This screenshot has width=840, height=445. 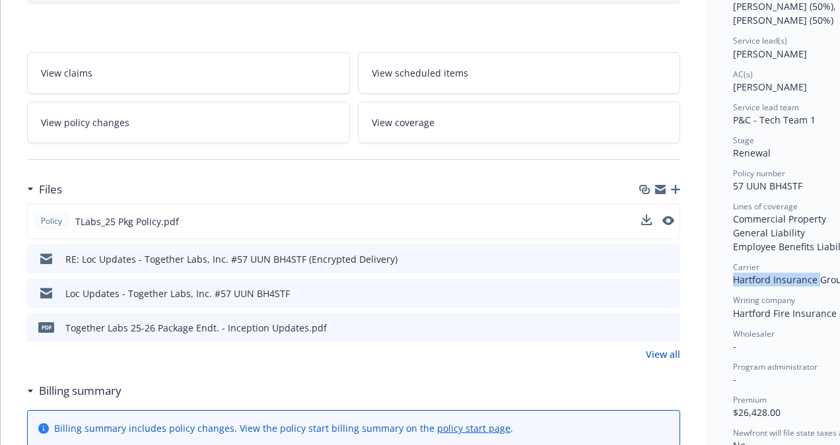 I want to click on span: TLabs_25 Pkg Policy.pdf, so click(x=127, y=221).